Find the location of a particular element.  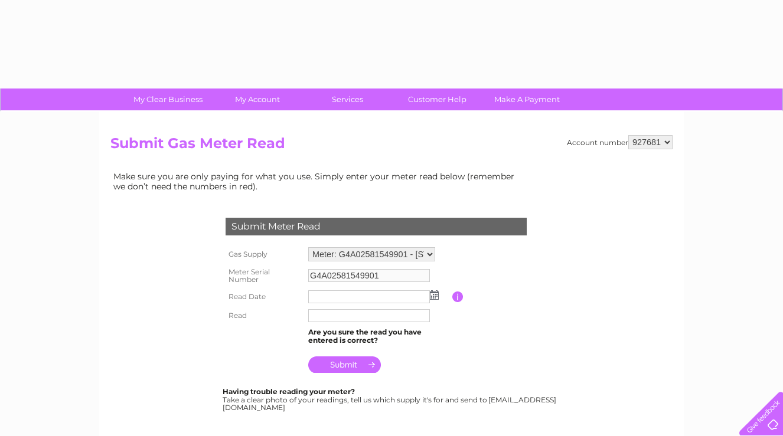

th: Gas Supply is located at coordinates (264, 255).